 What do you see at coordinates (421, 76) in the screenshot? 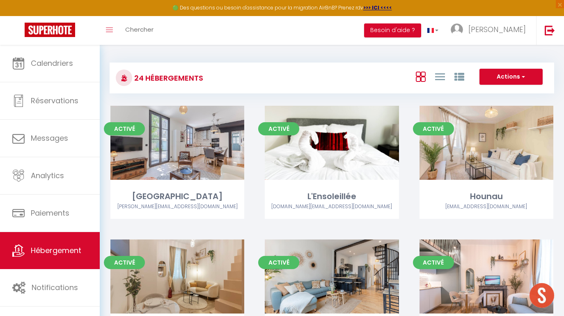
I see `a: Vue en Box` at bounding box center [421, 76].